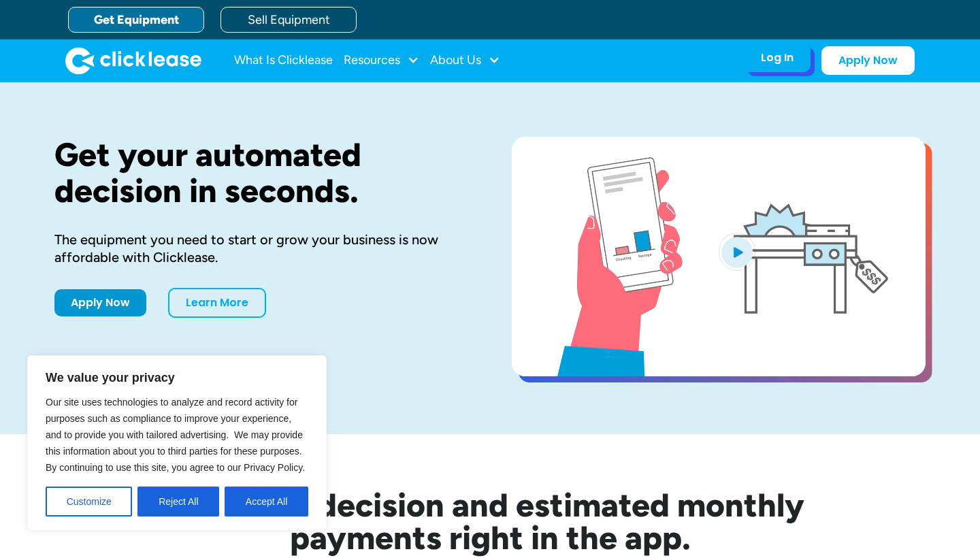 This screenshot has width=980, height=558. I want to click on div: The equipment you need to start or grow your business is now affordable with Clicklease., so click(261, 248).